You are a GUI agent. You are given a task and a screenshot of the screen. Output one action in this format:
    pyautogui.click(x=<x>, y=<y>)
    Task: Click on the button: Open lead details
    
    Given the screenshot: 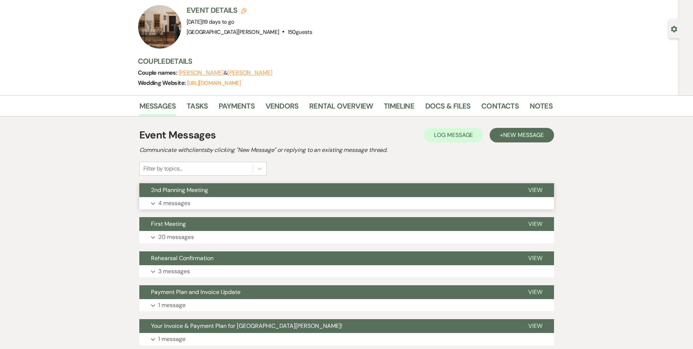 What is the action you would take?
    pyautogui.click(x=674, y=28)
    